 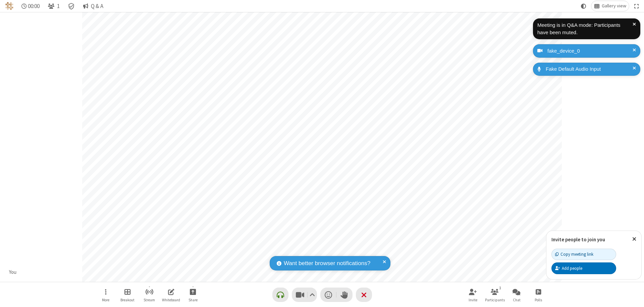 What do you see at coordinates (495, 300) in the screenshot?
I see `span: Participants` at bounding box center [495, 300].